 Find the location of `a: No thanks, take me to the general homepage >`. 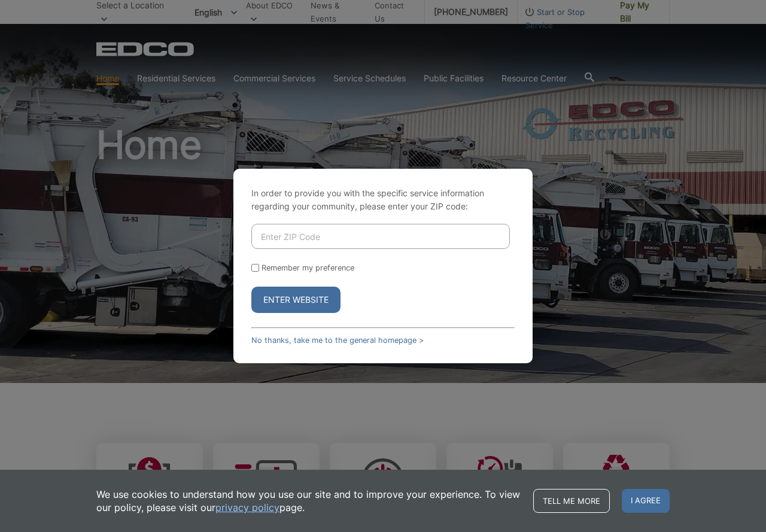

a: No thanks, take me to the general homepage > is located at coordinates (338, 340).